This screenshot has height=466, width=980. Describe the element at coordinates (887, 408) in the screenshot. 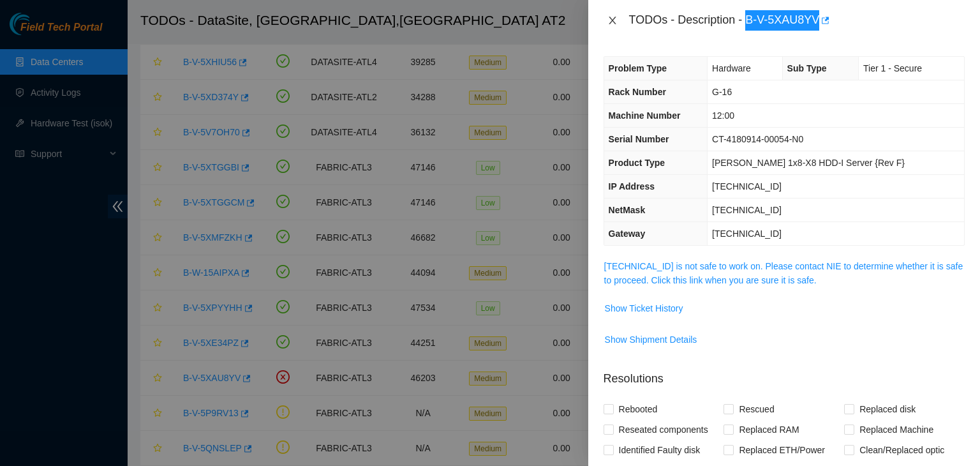

I see `span: Replaced disk` at that location.